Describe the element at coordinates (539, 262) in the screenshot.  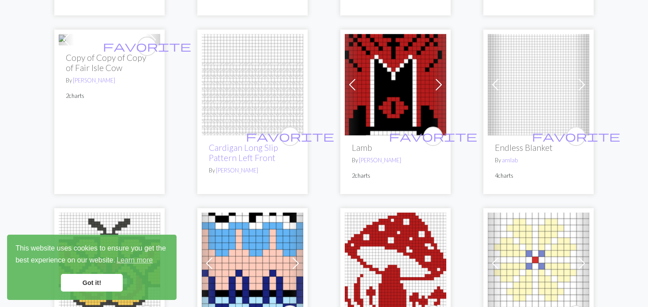
I see `a: :P` at that location.